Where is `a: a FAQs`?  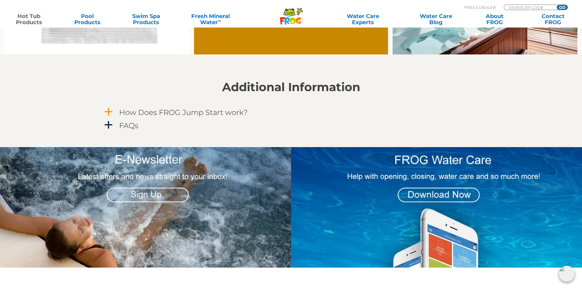
a: a FAQs is located at coordinates (291, 125).